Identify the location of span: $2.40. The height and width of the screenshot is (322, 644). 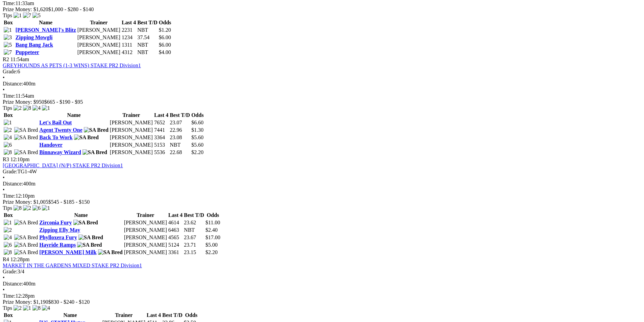
(212, 230).